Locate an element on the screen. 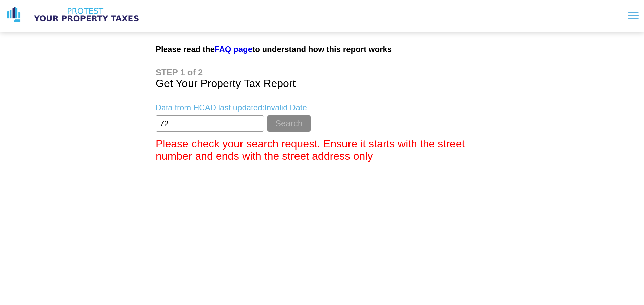 The image size is (644, 305). img: logo text is located at coordinates (86, 15).